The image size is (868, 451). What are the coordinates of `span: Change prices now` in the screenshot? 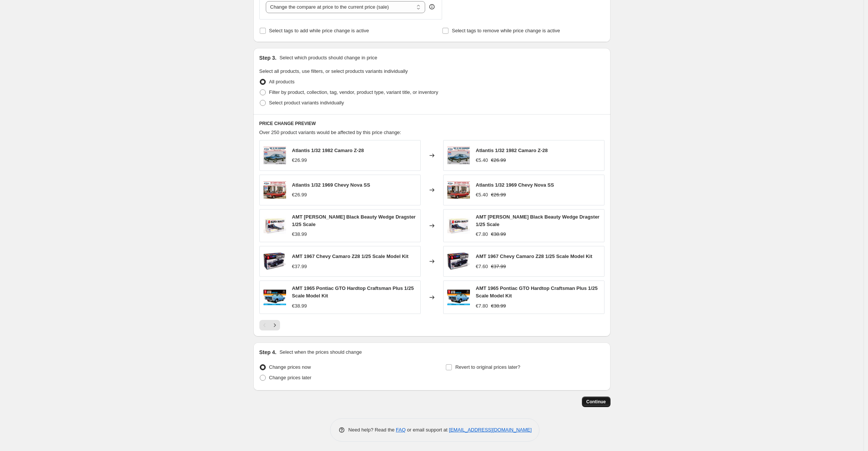 It's located at (289, 366).